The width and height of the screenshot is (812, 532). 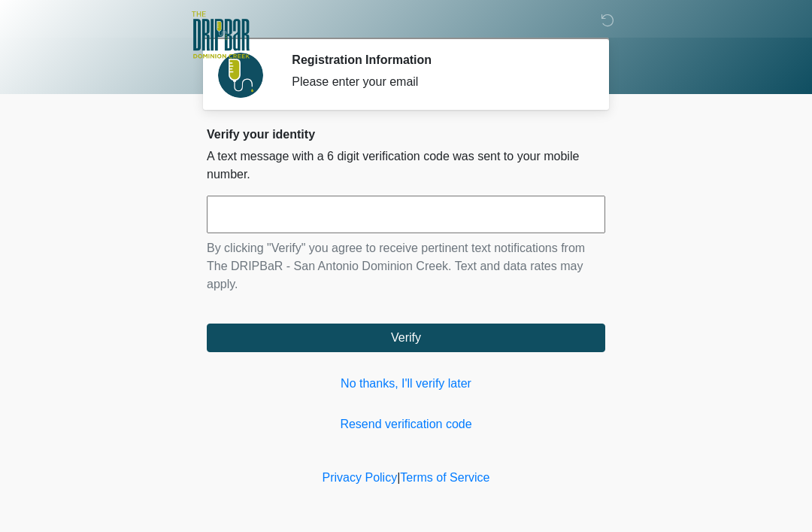 What do you see at coordinates (361, 477) in the screenshot?
I see `a: Privacy Policy` at bounding box center [361, 477].